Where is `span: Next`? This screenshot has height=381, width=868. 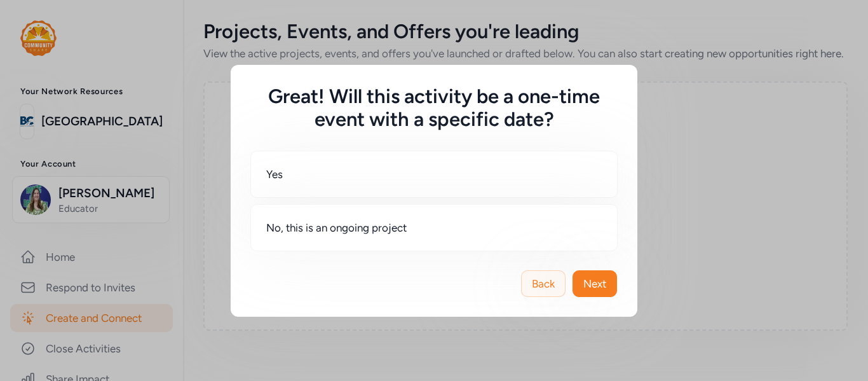
span: Next is located at coordinates (594, 284).